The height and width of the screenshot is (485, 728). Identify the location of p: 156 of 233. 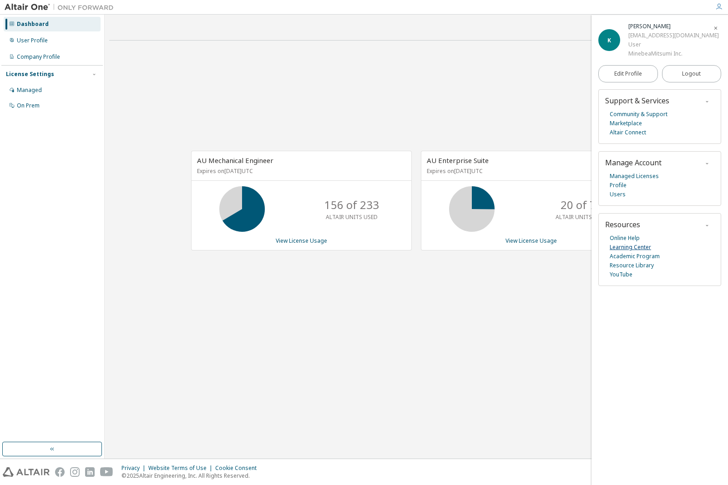
(352, 205).